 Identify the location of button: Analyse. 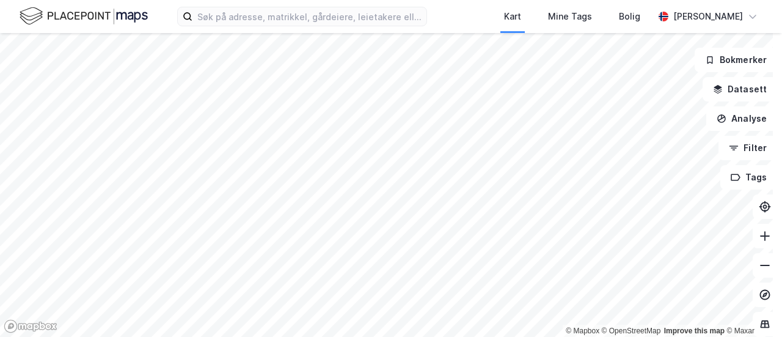
(742, 119).